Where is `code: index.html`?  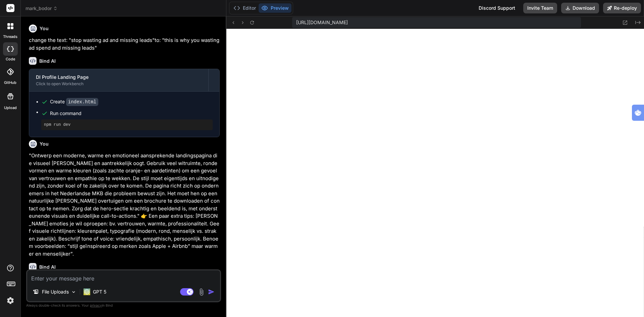 code: index.html is located at coordinates (82, 102).